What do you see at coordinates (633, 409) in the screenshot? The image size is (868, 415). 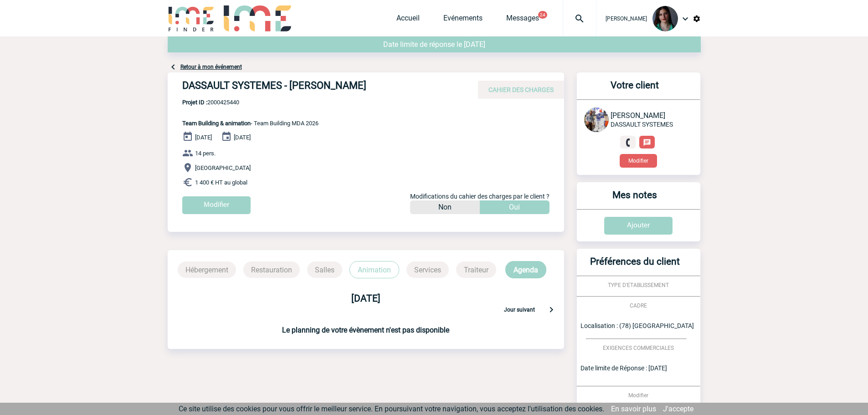 I see `a: En savoir plus` at bounding box center [633, 409].